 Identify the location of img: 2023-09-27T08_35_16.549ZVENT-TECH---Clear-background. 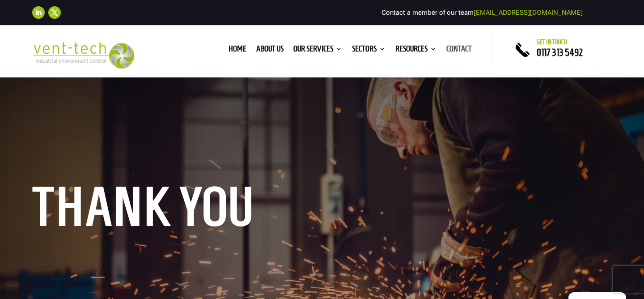
(83, 55).